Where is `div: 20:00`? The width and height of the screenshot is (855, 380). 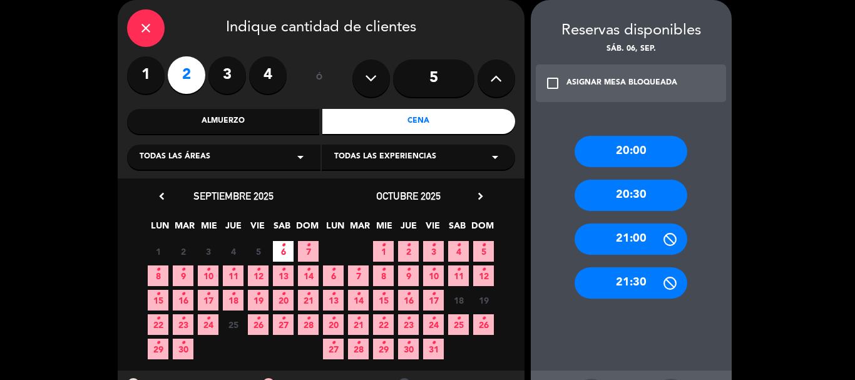
div: 20:00 is located at coordinates (631, 151).